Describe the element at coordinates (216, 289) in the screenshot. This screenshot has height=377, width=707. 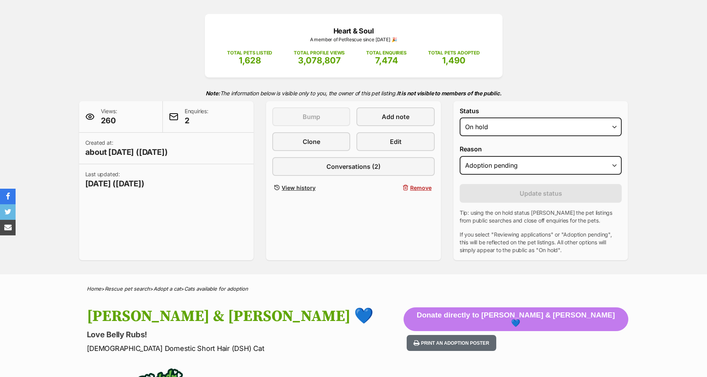
I see `a: Cats available for adoption` at that location.